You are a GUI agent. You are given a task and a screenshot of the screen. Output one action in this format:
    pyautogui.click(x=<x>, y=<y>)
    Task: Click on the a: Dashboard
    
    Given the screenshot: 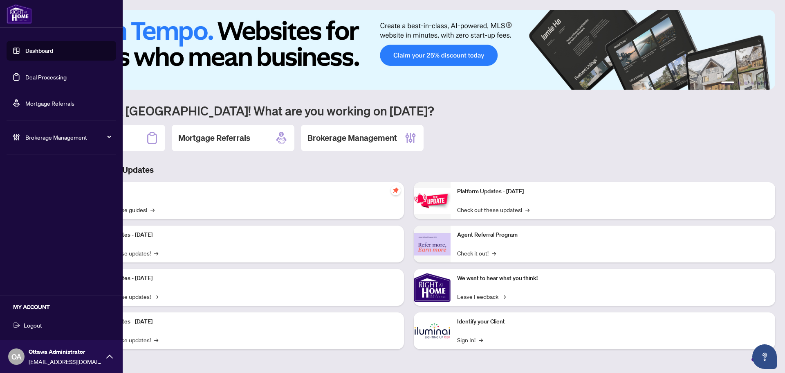 What is the action you would take?
    pyautogui.click(x=39, y=51)
    